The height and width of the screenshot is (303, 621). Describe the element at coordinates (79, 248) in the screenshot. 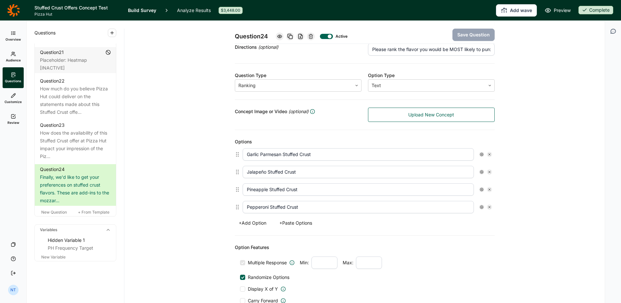

I see `div: PH Frequency Target` at that location.